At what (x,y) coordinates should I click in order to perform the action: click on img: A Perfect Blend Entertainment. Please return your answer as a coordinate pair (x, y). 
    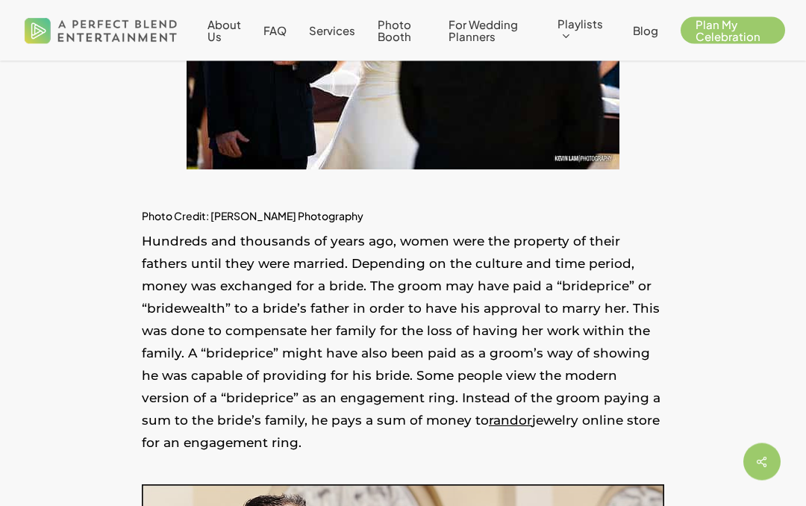
    Looking at the image, I should click on (101, 31).